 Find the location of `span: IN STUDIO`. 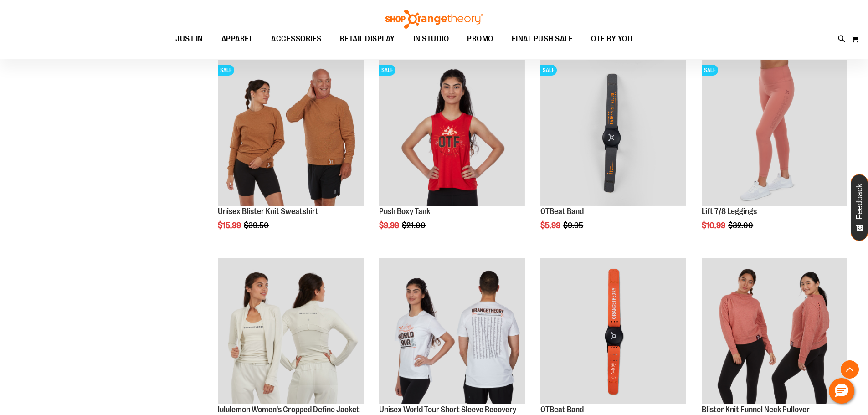

span: IN STUDIO is located at coordinates (431, 39).